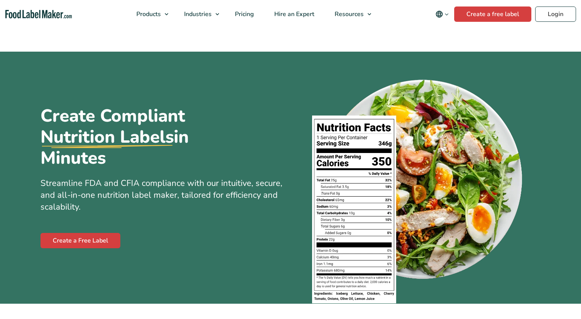 This screenshot has width=581, height=319. What do you see at coordinates (244, 14) in the screenshot?
I see `span: Pricing` at bounding box center [244, 14].